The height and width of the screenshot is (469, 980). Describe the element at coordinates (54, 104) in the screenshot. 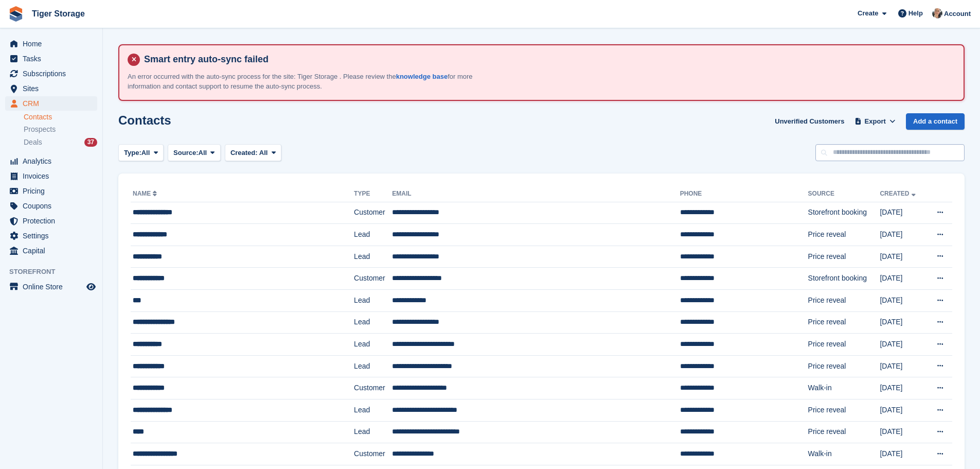

I see `span: CRM` at that location.